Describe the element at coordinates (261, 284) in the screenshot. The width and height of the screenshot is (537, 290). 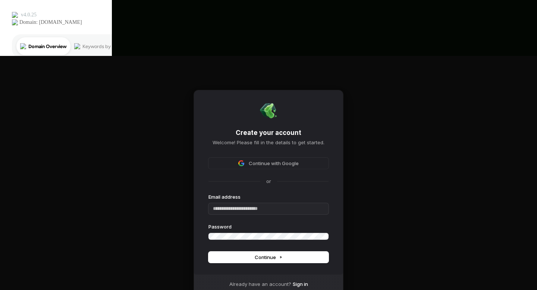
I see `span: Already have an account?` at that location.